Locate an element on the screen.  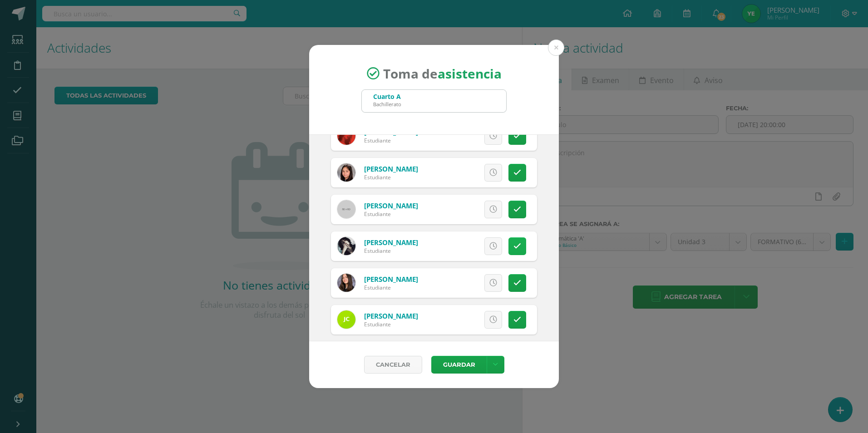
img: 2c946824bd74c39b79dbe17a961d344b.png is located at coordinates (347, 246).